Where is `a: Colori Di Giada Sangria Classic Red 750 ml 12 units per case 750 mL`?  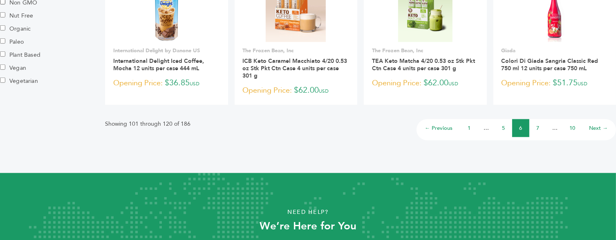
a: Colori Di Giada Sangria Classic Red 750 ml 12 units per case 750 mL is located at coordinates (550, 65).